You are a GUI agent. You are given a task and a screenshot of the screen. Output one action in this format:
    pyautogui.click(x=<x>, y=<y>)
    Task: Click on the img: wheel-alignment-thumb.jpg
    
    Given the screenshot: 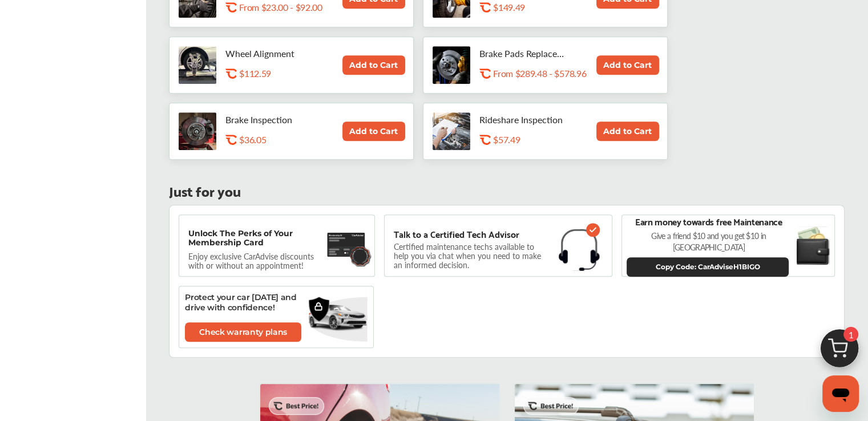 What is the action you would take?
    pyautogui.click(x=198, y=65)
    